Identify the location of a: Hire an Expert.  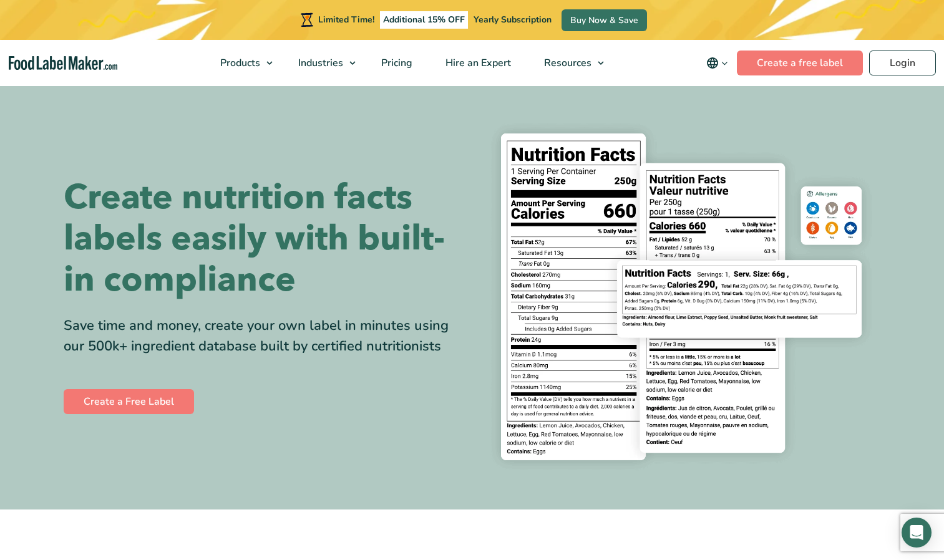
(476, 63).